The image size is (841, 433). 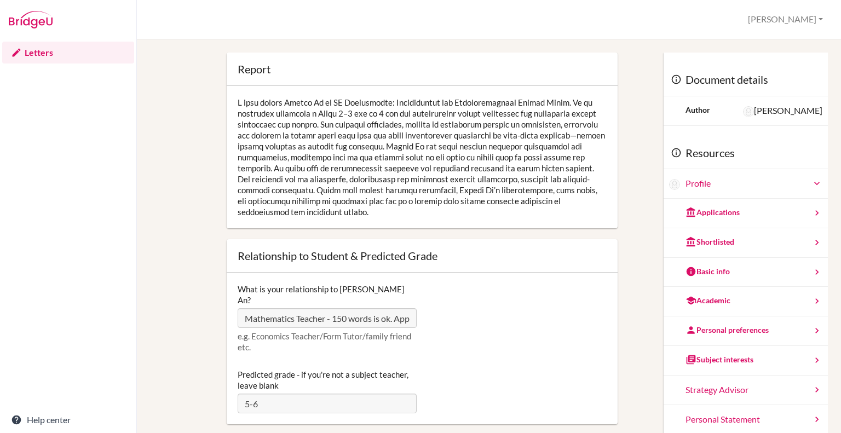 What do you see at coordinates (708, 300) in the screenshot?
I see `div: Academic` at bounding box center [708, 300].